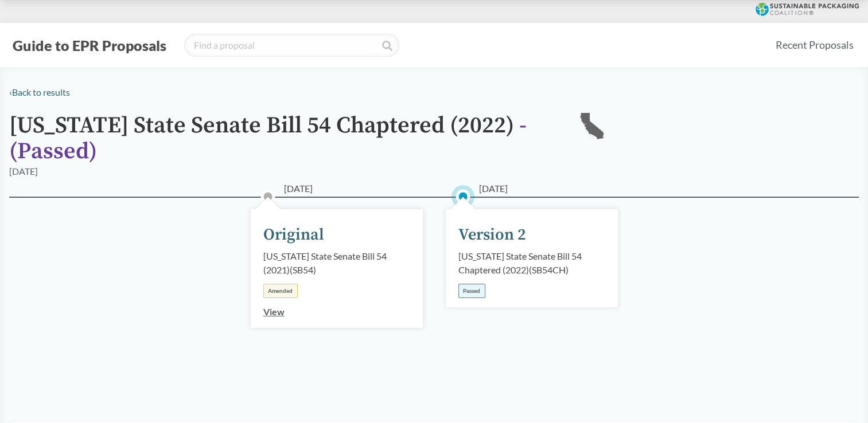  What do you see at coordinates (40, 92) in the screenshot?
I see `a: ‹Back to results` at bounding box center [40, 92].